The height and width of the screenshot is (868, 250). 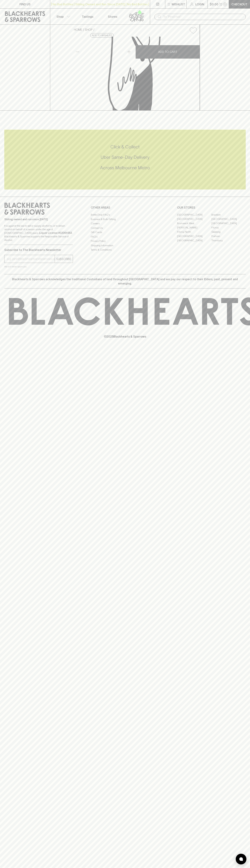 What do you see at coordinates (125, 232) in the screenshot?
I see `a: Gift Cards` at bounding box center [125, 232].